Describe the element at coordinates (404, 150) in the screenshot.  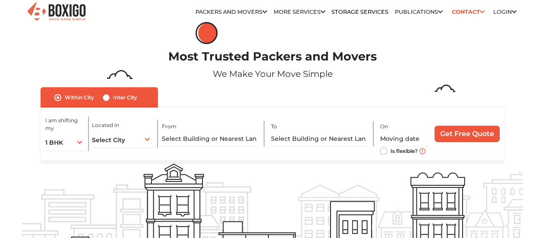
I see `label: Is flexible?` at that location.